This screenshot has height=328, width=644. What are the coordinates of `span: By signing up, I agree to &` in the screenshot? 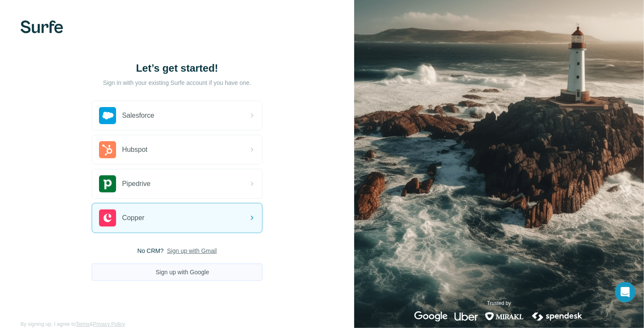 It's located at (73, 324).